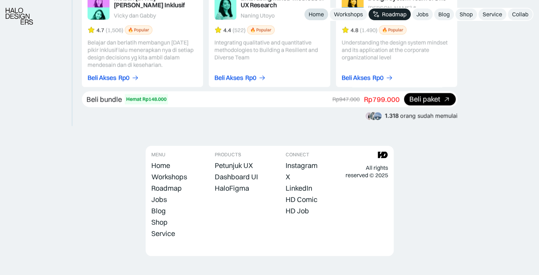 The width and height of the screenshot is (539, 275). What do you see at coordinates (297, 211) in the screenshot?
I see `a: HD Job` at bounding box center [297, 211].